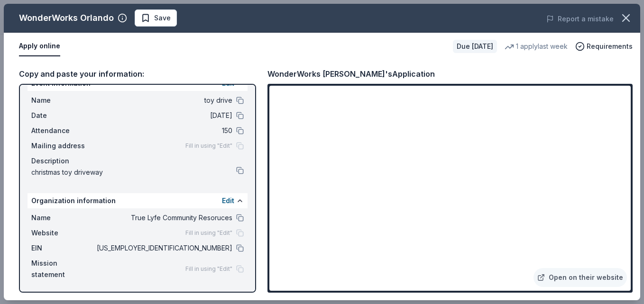 This screenshot has height=304, width=644. What do you see at coordinates (580, 277) in the screenshot?
I see `a: Open on their website` at bounding box center [580, 277].